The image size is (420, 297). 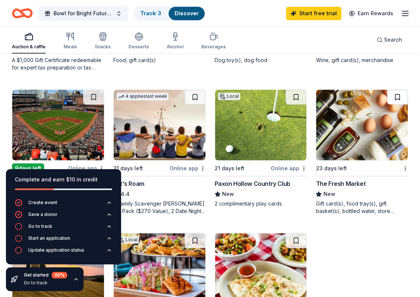 What do you see at coordinates (252, 183) in the screenshot?
I see `div: Paxon Hollow Country Club` at bounding box center [252, 183].